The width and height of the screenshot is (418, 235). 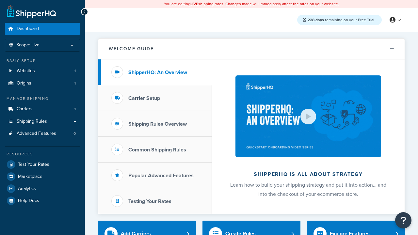 What do you see at coordinates (42, 71) in the screenshot?
I see `a: Websites1` at bounding box center [42, 71].